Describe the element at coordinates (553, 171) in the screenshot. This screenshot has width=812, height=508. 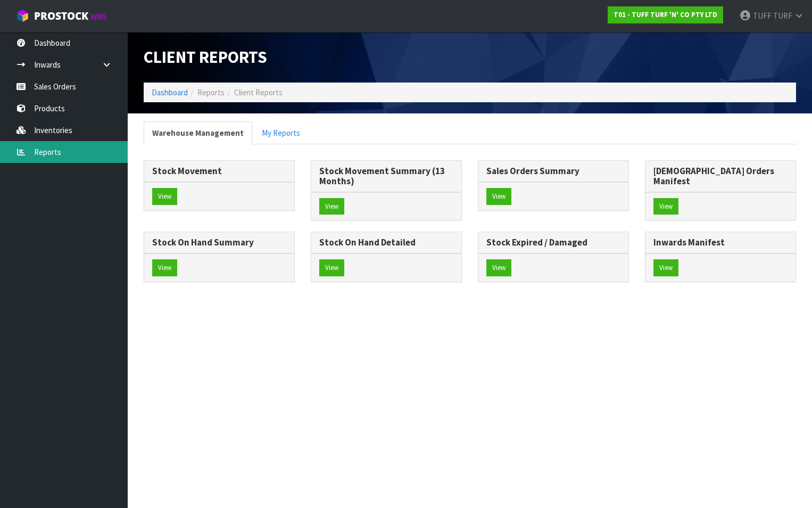
I see `h3: Sales Orders Summary` at that location.